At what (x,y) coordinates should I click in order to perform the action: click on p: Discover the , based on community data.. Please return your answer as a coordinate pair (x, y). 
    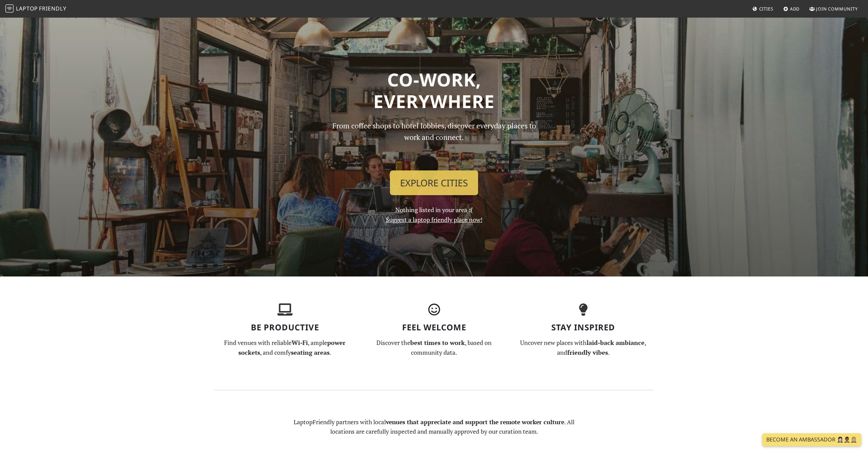
    Looking at the image, I should click on (434, 348).